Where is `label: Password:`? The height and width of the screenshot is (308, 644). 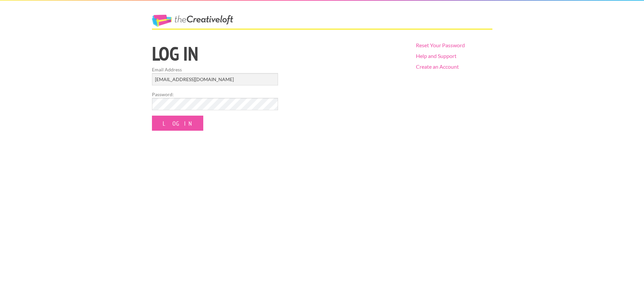 label: Password: is located at coordinates (215, 94).